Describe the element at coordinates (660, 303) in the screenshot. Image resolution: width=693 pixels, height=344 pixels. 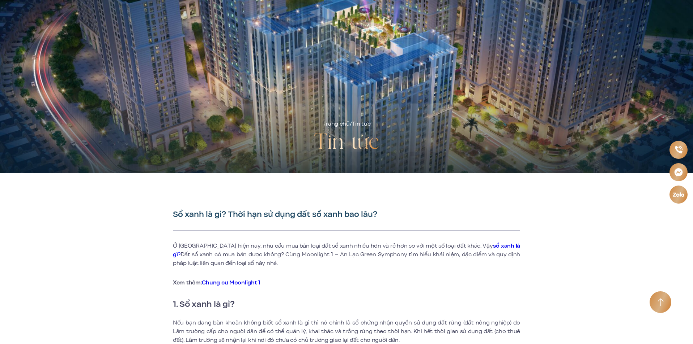
I see `img: Arrow icon` at that location.